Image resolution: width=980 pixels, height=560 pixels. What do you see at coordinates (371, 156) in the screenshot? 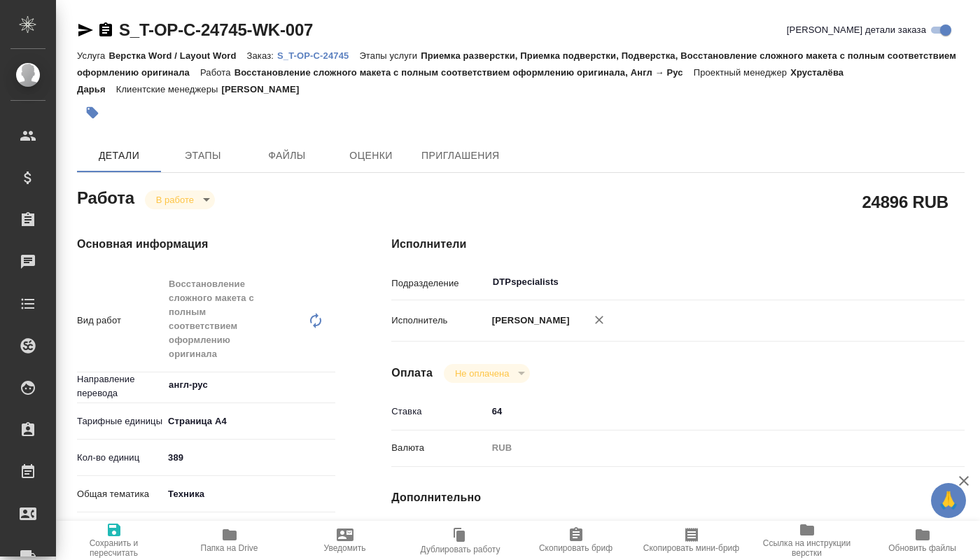
I see `span: Оценки` at bounding box center [371, 156].